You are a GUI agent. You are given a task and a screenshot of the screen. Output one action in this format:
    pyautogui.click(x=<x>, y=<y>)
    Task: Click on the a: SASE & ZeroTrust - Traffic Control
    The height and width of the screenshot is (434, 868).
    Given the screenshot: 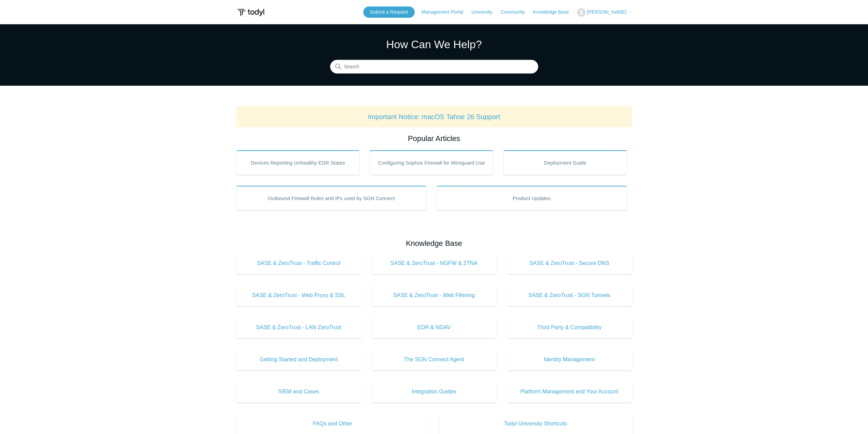 What is the action you would take?
    pyautogui.click(x=298, y=263)
    